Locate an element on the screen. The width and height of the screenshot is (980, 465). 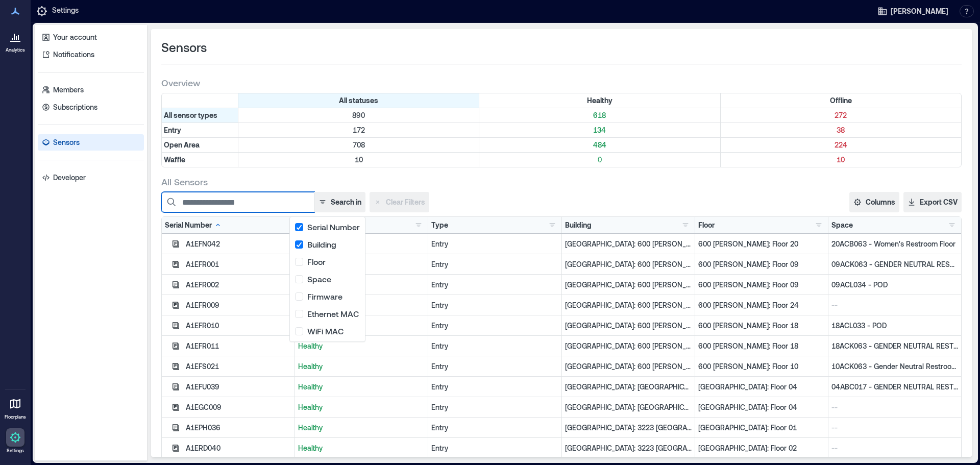
span: All Sensors is located at coordinates (184, 181).